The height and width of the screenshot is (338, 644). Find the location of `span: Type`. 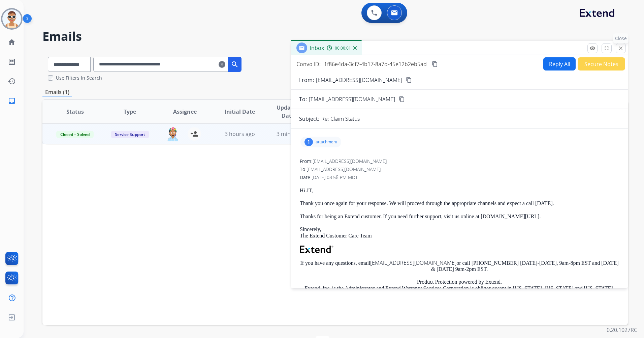

span: Type is located at coordinates (130, 112).